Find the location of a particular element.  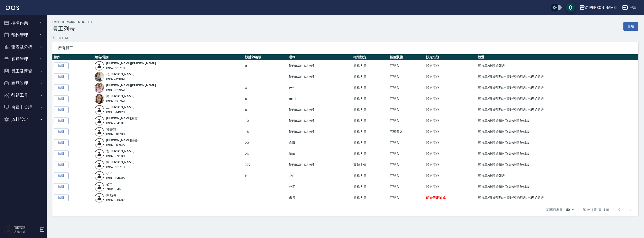

th: 設計師編號 is located at coordinates (266, 57).